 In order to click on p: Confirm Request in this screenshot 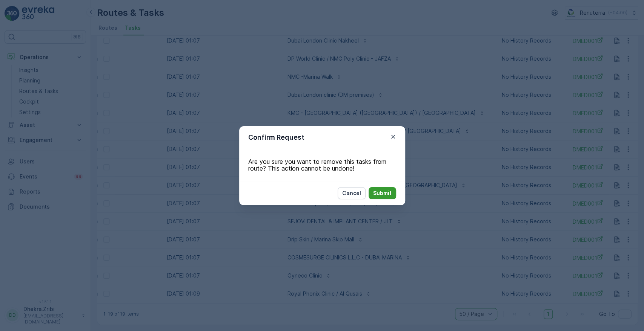, I will do `click(276, 138)`.